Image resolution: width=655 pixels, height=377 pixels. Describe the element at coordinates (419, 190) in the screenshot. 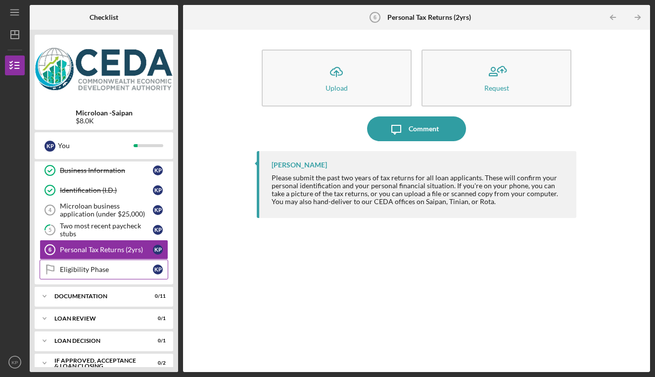

I see `div: Please submit the past two years of tax returns for all loan applicants. These will confirm your ...` at that location.